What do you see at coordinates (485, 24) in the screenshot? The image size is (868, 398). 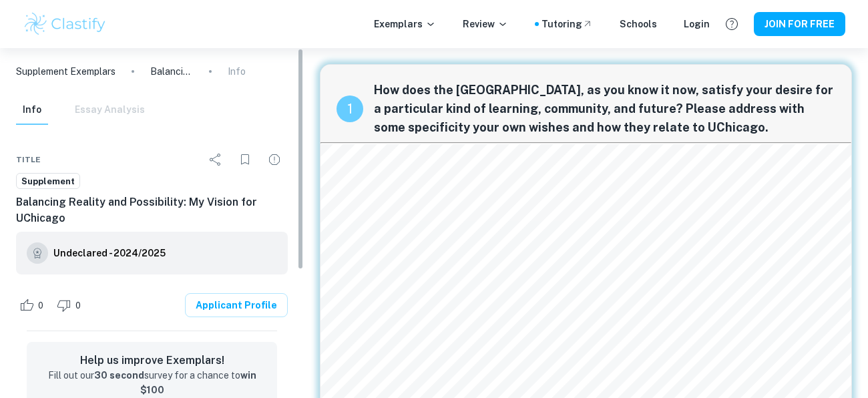 I see `p: Review` at bounding box center [485, 24].